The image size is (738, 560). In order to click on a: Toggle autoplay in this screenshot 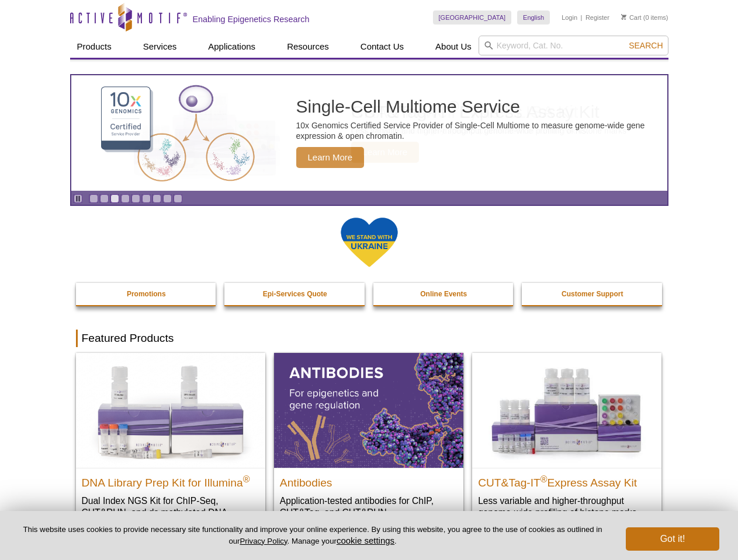, I will do `click(78, 198)`.